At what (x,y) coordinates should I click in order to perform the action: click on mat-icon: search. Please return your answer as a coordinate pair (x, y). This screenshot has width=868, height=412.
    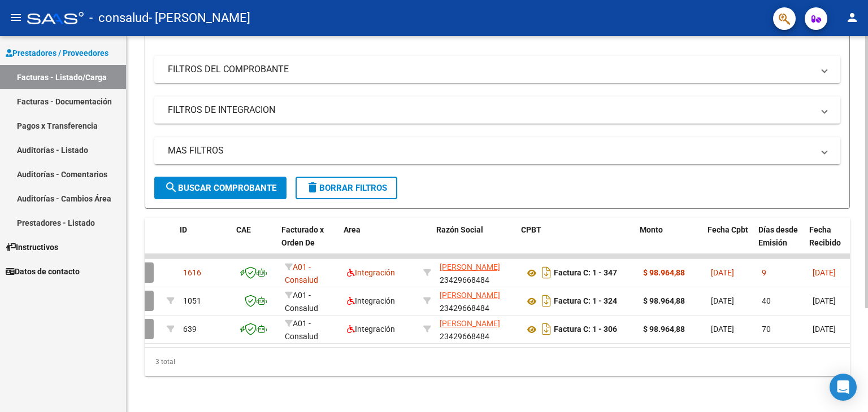
    Looking at the image, I should click on (171, 188).